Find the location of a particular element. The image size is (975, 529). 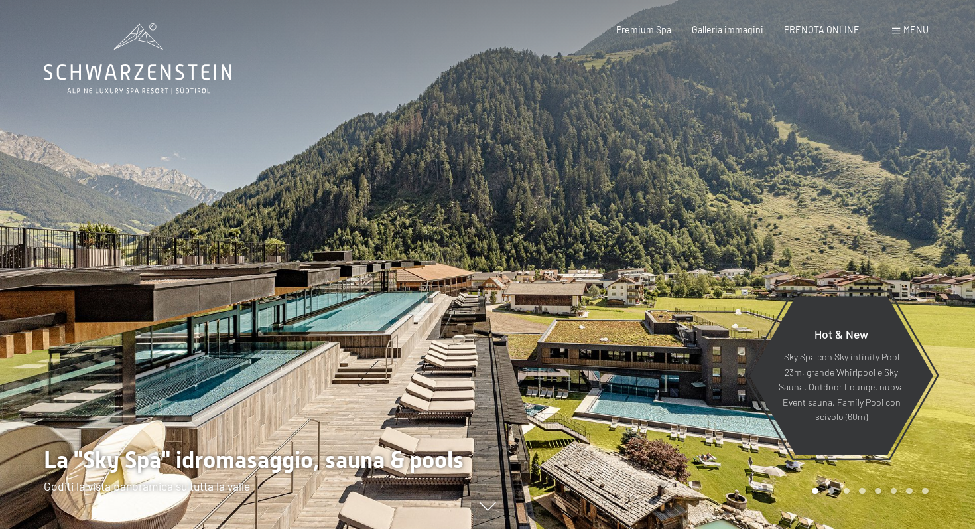

span: PRENOTA ONLINE is located at coordinates (822, 29).